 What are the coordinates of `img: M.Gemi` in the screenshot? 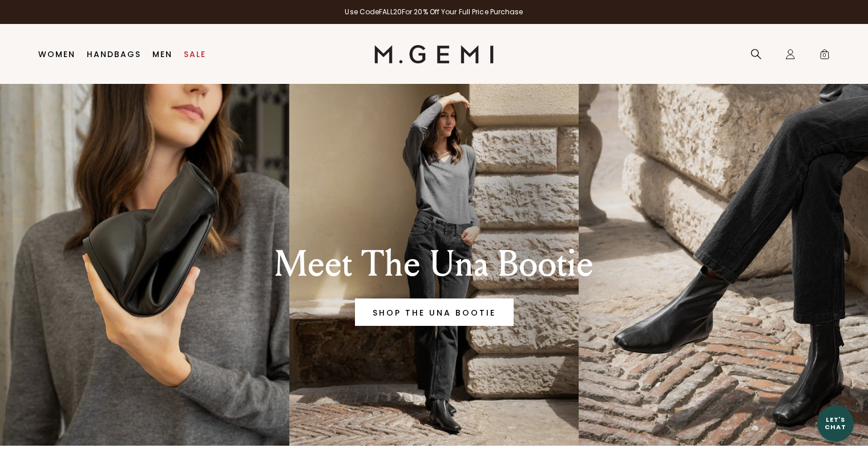 It's located at (434, 54).